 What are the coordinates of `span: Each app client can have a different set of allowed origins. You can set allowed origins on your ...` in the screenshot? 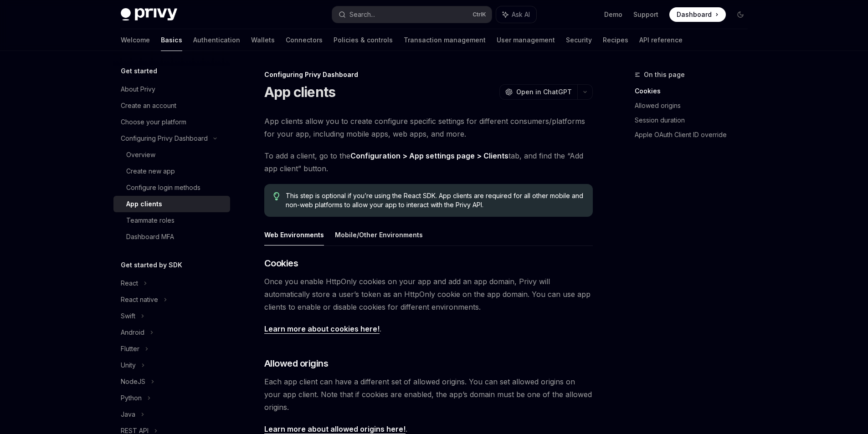 It's located at (428, 395).